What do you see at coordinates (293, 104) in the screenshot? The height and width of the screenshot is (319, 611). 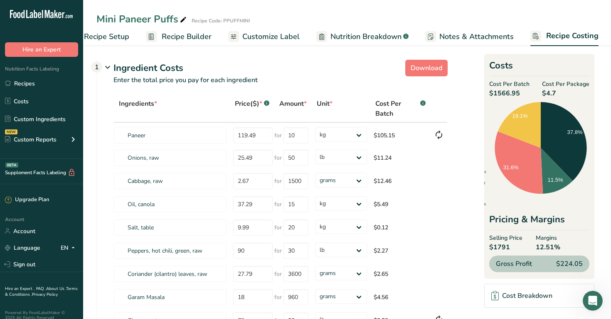 I see `span: Amount` at bounding box center [293, 104].